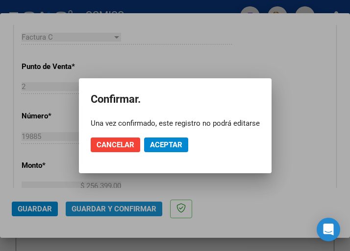 Image resolution: width=350 pixels, height=251 pixels. What do you see at coordinates (175, 99) in the screenshot?
I see `h2: Confirmar.` at bounding box center [175, 99].